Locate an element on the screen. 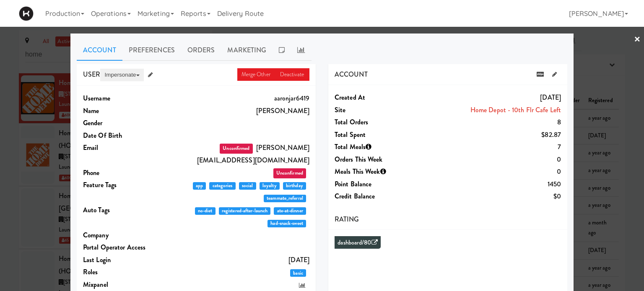 The height and width of the screenshot is (291, 644). dt: Auto Tags is located at coordinates (128, 210).